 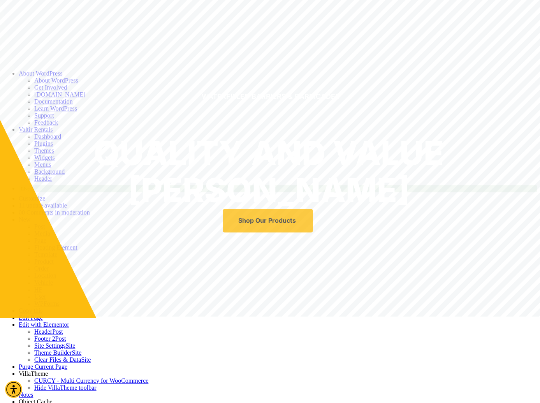 I want to click on a: Theme BuilderSite, so click(x=58, y=352).